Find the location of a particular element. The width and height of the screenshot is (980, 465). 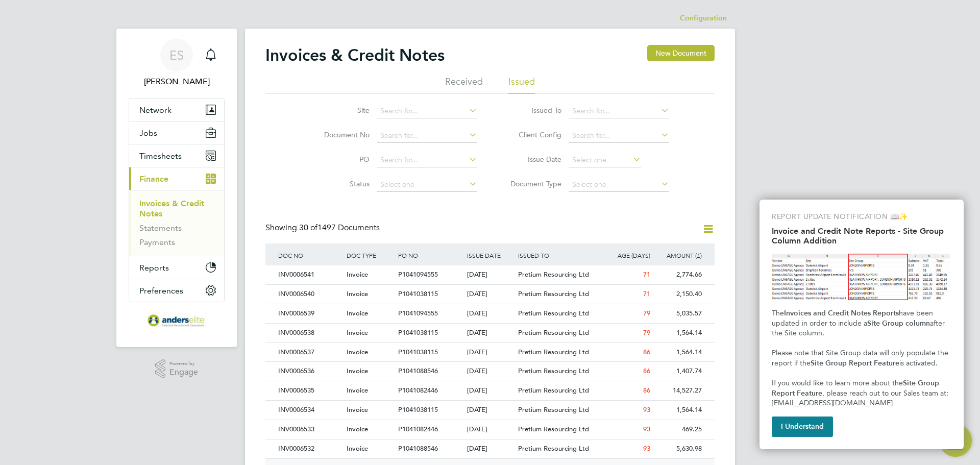

img: Site Group Column in Invoices Report is located at coordinates (862, 277).